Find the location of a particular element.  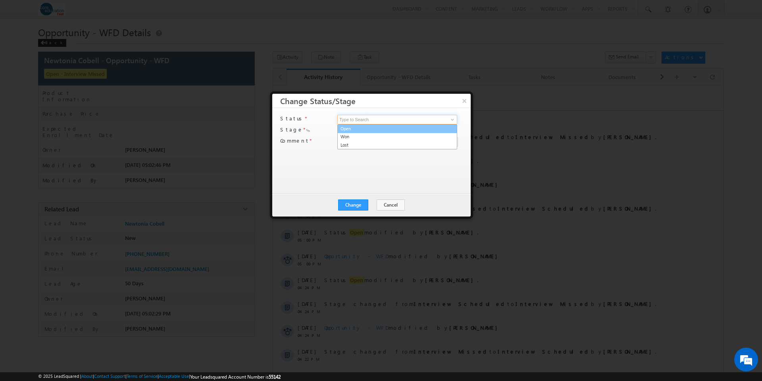

label: Status is located at coordinates (292, 118).